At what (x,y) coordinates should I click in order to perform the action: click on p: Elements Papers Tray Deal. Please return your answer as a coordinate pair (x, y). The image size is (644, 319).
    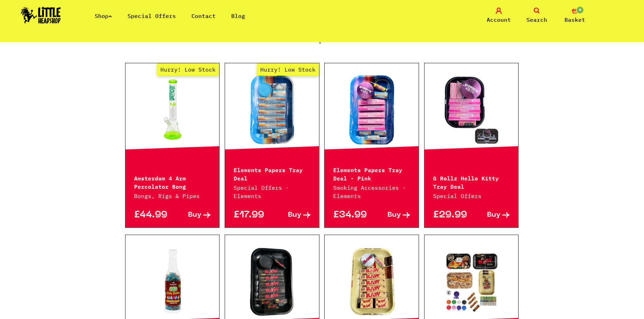
    Looking at the image, I should click on (272, 173).